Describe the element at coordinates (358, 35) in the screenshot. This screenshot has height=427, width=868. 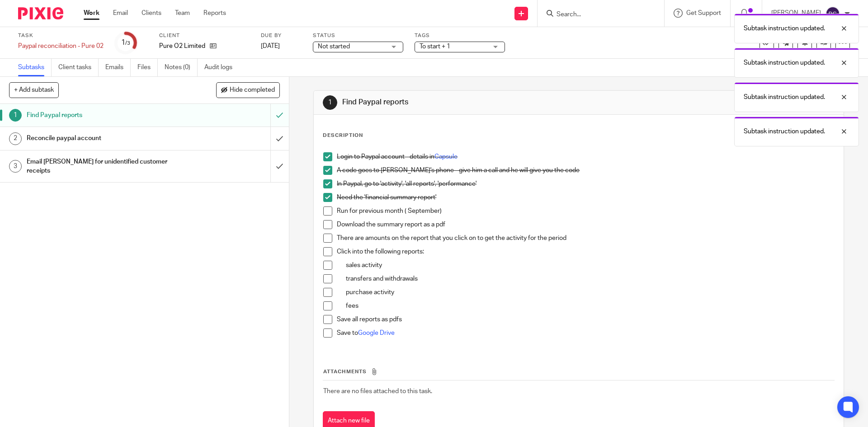
I see `label: Status` at that location.